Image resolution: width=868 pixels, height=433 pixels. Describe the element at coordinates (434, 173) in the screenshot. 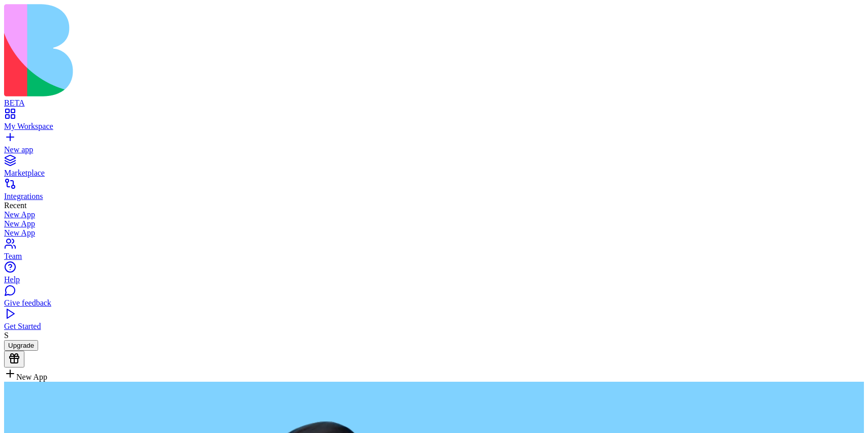

I see `div: Marketplace` at that location.